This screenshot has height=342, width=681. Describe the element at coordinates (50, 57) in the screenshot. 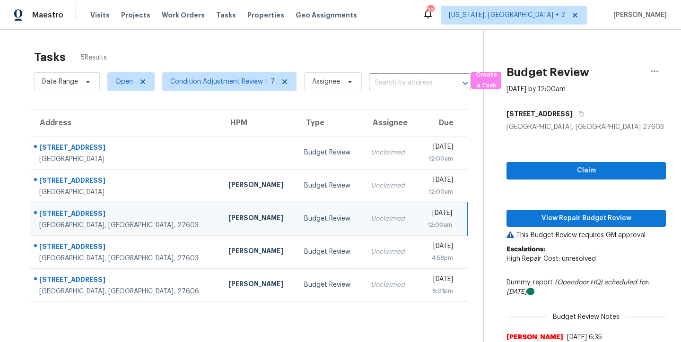

I see `h2: Tasks` at that location.